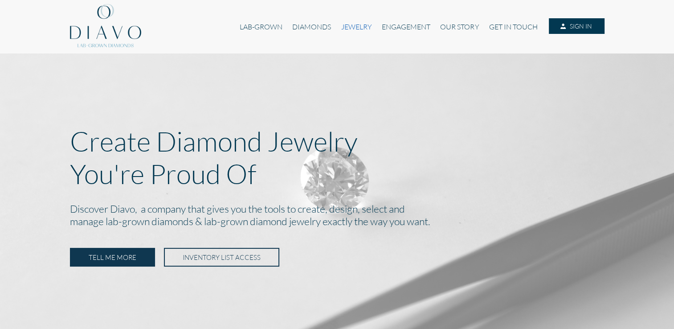 Image resolution: width=674 pixels, height=329 pixels. I want to click on a: JEWELRY, so click(356, 27).